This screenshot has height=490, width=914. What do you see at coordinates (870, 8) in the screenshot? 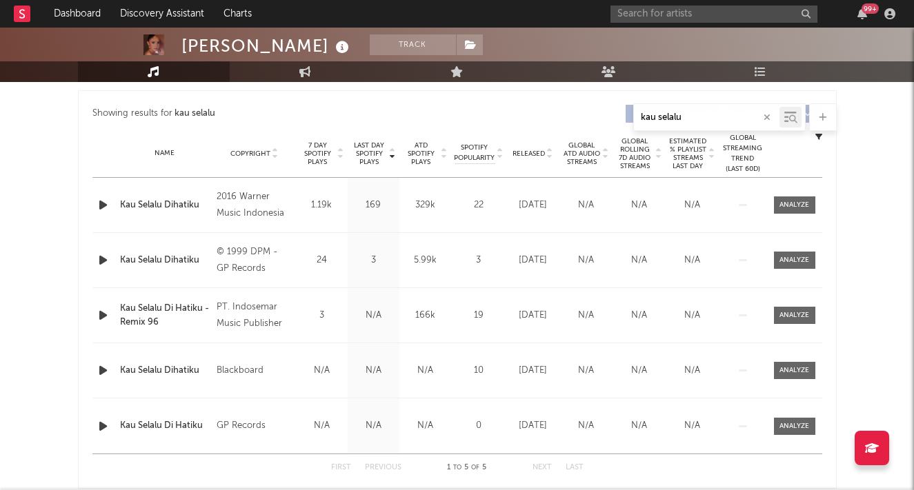
I see `div: 99 +` at bounding box center [870, 8].